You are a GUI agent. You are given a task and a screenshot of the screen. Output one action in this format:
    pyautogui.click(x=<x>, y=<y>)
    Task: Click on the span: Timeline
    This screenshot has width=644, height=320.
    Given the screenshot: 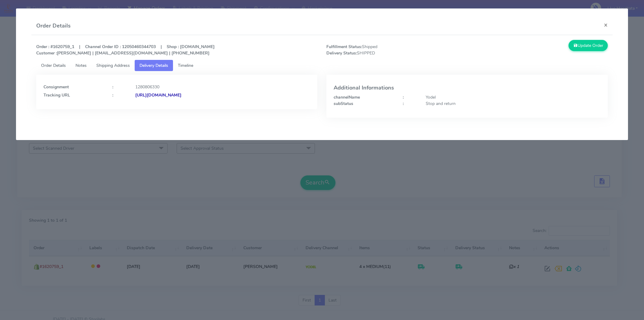 What is the action you would take?
    pyautogui.click(x=185, y=65)
    